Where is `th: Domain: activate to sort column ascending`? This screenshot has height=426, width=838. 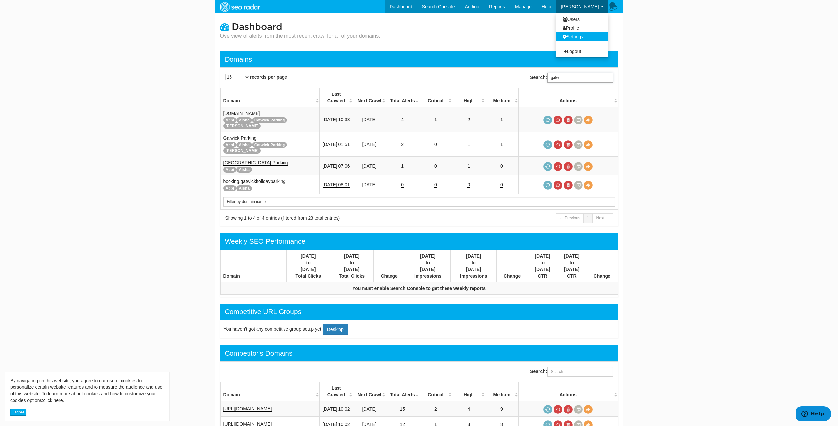 th: Domain: activate to sort column ascending is located at coordinates (270, 392).